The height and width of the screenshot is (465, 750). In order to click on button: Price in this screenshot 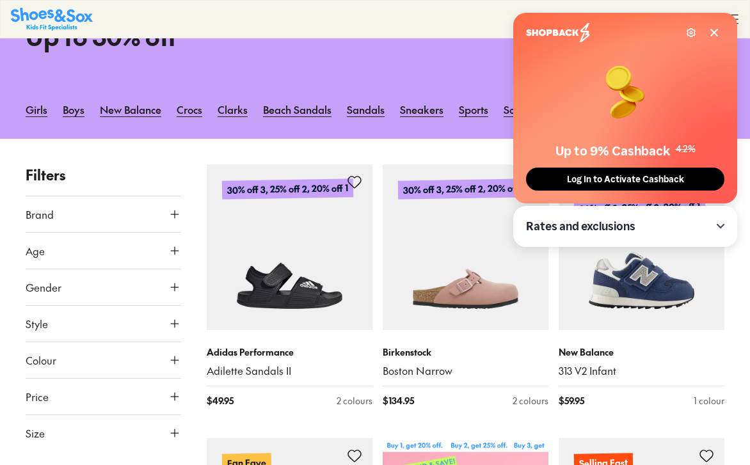, I will do `click(103, 397)`.